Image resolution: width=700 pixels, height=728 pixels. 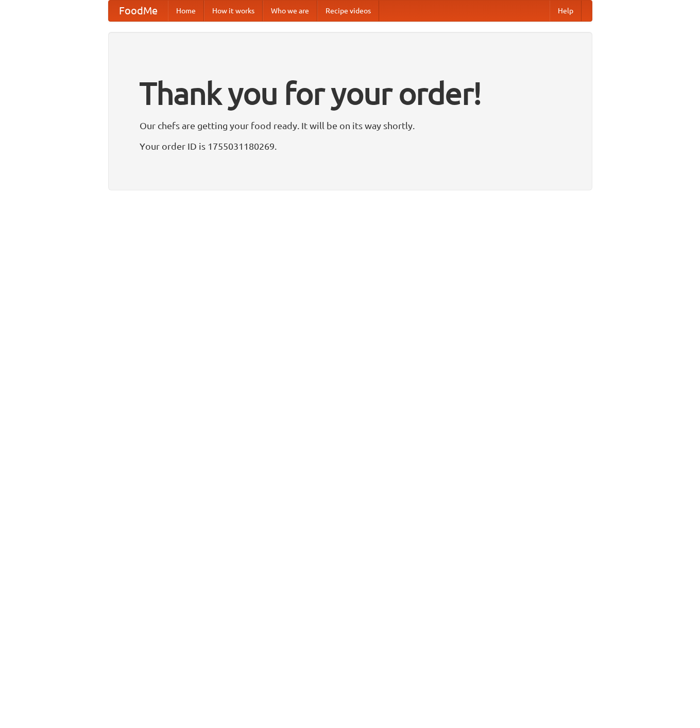 What do you see at coordinates (138, 11) in the screenshot?
I see `a: FoodMe` at bounding box center [138, 11].